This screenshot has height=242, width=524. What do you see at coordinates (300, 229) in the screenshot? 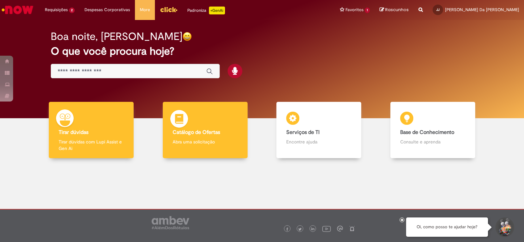
I see `img: logo_footer_twitter.png` at bounding box center [300, 229].